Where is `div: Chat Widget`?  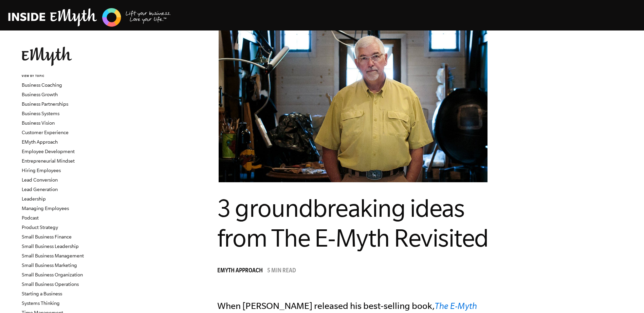 div: Chat Widget is located at coordinates (627, 297).